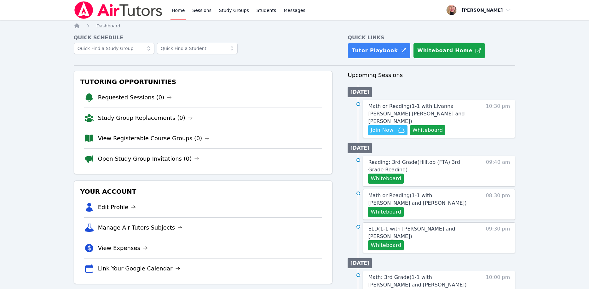  I want to click on h3: Your Account, so click(203, 192).